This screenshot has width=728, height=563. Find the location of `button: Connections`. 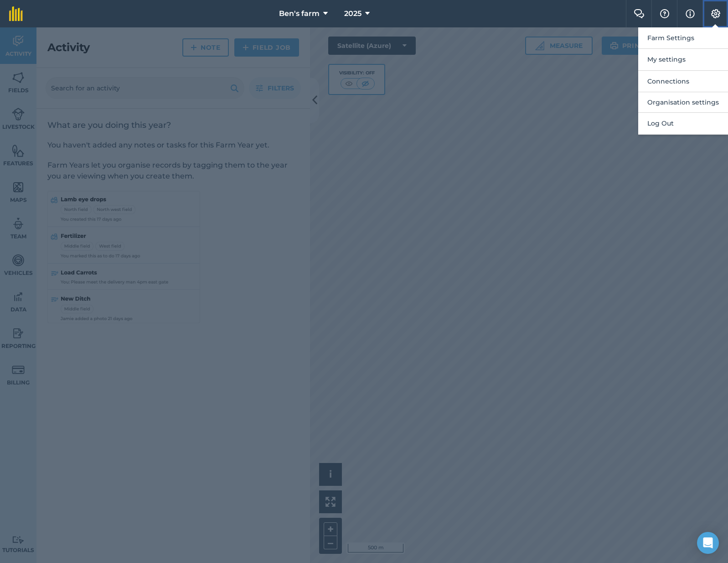

button: Connections is located at coordinates (683, 81).